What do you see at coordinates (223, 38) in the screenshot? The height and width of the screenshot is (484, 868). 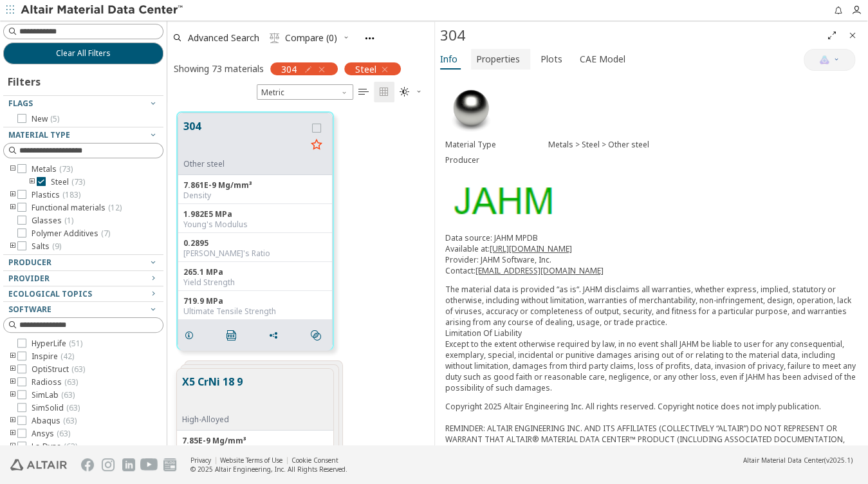 I see `span: Advanced Search` at bounding box center [223, 38].